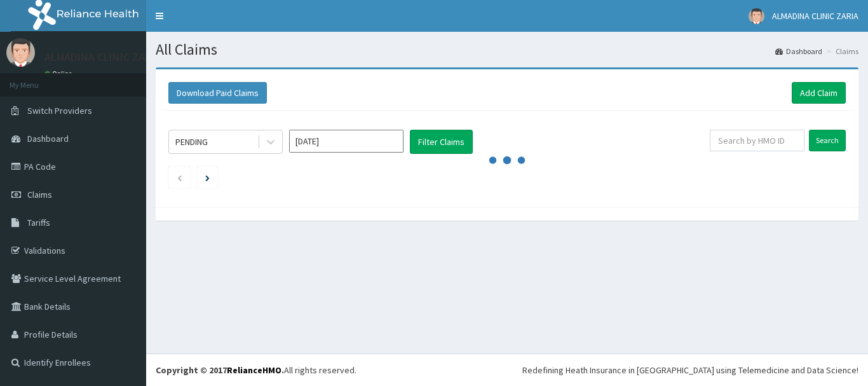  I want to click on h1: All Claims, so click(507, 49).